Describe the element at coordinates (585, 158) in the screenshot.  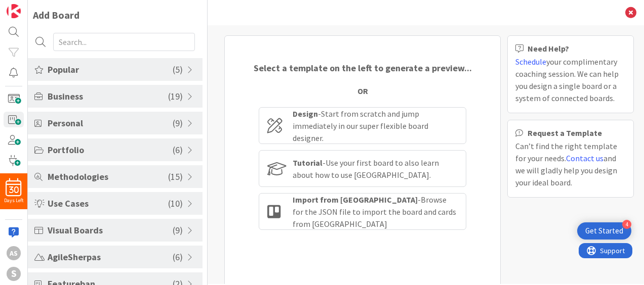
I see `a: Contact us` at that location.